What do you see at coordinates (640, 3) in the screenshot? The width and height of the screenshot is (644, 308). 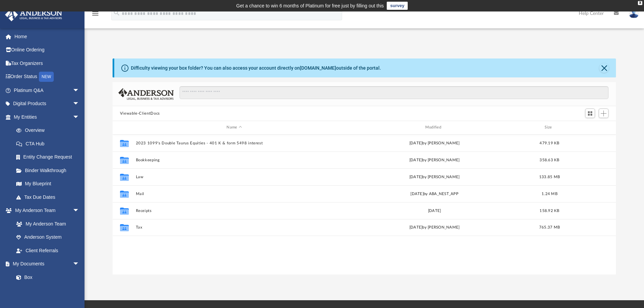 I see `div: close` at bounding box center [640, 3].